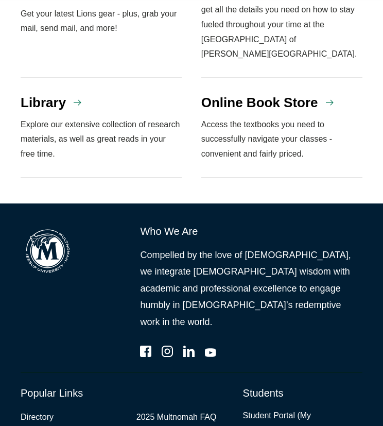 This screenshot has width=383, height=426. What do you see at coordinates (101, 22) in the screenshot?
I see `p: Get your latest Lions gear - plus, grab your mail, send mail, and more!` at bounding box center [101, 22].